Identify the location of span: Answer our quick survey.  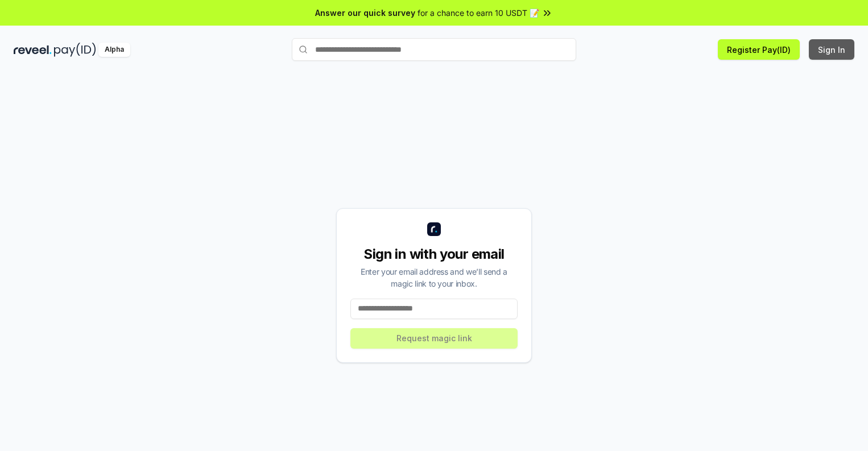
(365, 13).